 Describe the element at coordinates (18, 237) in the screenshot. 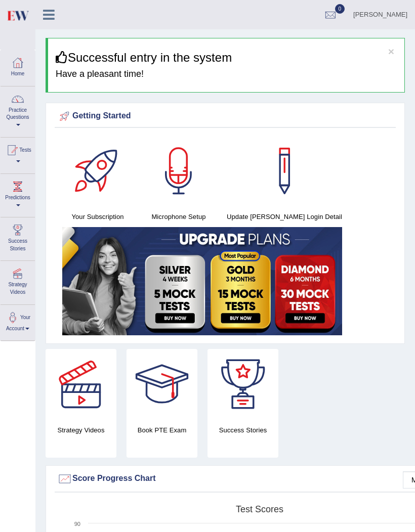

I see `a: Success Stories` at that location.